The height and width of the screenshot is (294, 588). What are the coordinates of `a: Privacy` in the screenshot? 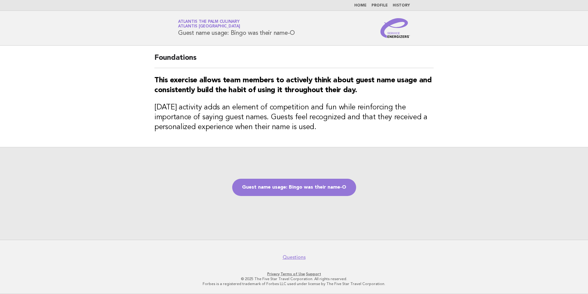 It's located at (274, 274).